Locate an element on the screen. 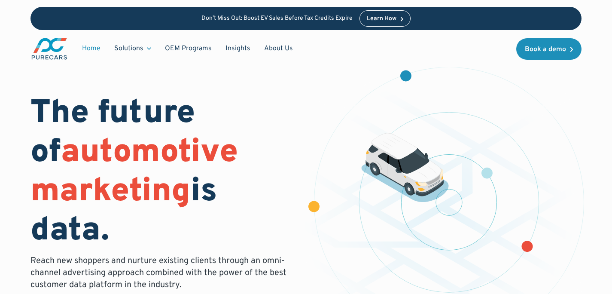  a: About Us is located at coordinates (278, 49).